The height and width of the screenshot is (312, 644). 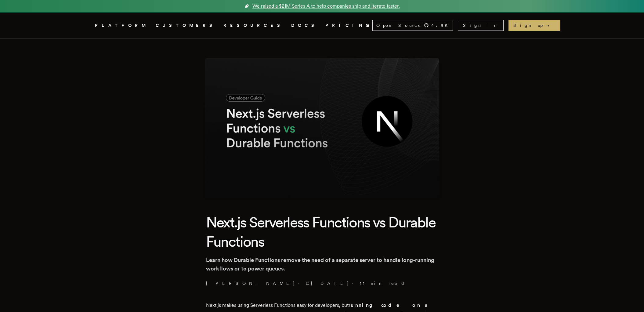 What do you see at coordinates (399, 25) in the screenshot?
I see `span: Open Source` at bounding box center [399, 25].